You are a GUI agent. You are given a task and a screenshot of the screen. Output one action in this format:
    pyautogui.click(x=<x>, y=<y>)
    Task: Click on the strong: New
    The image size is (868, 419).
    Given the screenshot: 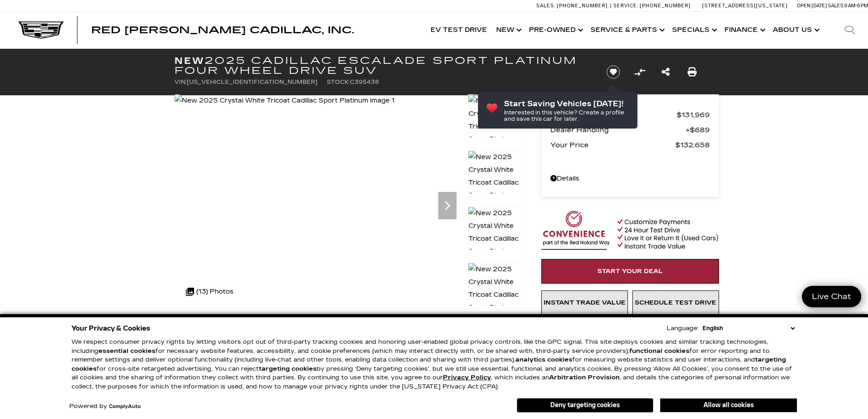 What is the action you would take?
    pyautogui.click(x=190, y=60)
    